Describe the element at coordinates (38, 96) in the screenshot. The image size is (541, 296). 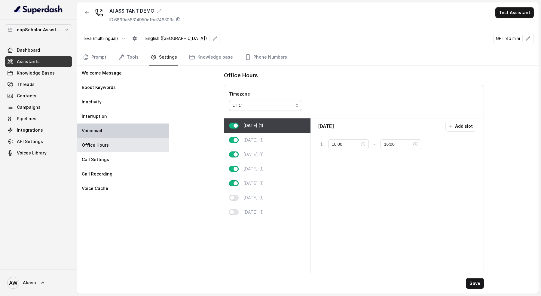
I see `a: Contacts` at that location.